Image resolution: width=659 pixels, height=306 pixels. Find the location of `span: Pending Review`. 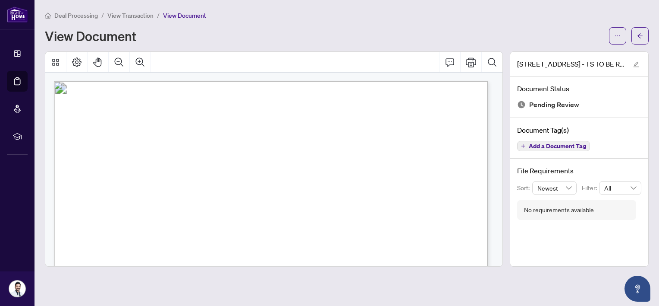

span: Pending Review is located at coordinates (555, 104).